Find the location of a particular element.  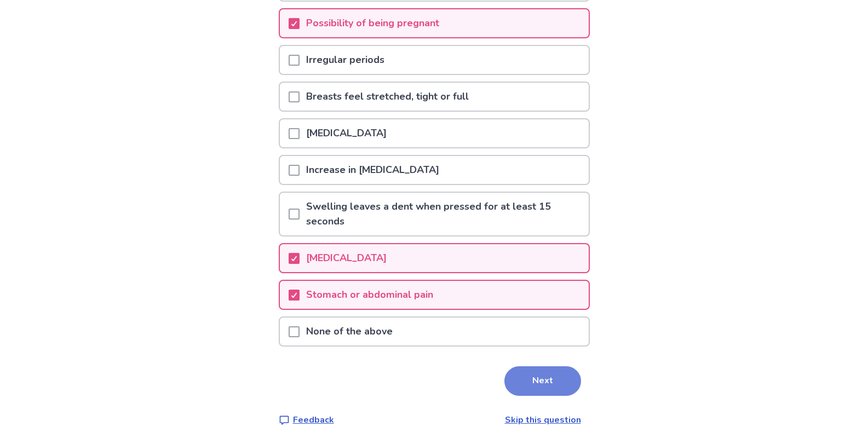

a: Feedback is located at coordinates (306, 420).